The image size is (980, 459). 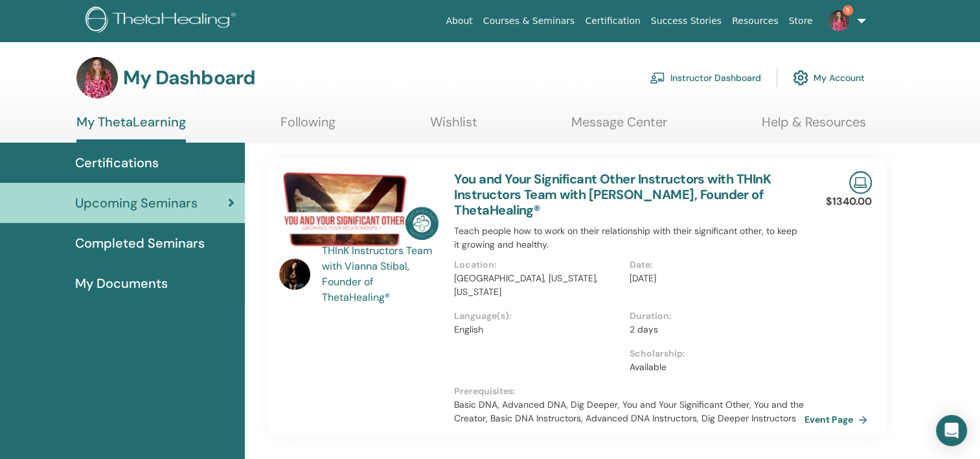 What do you see at coordinates (620, 126) in the screenshot?
I see `a: Message Center` at bounding box center [620, 126].